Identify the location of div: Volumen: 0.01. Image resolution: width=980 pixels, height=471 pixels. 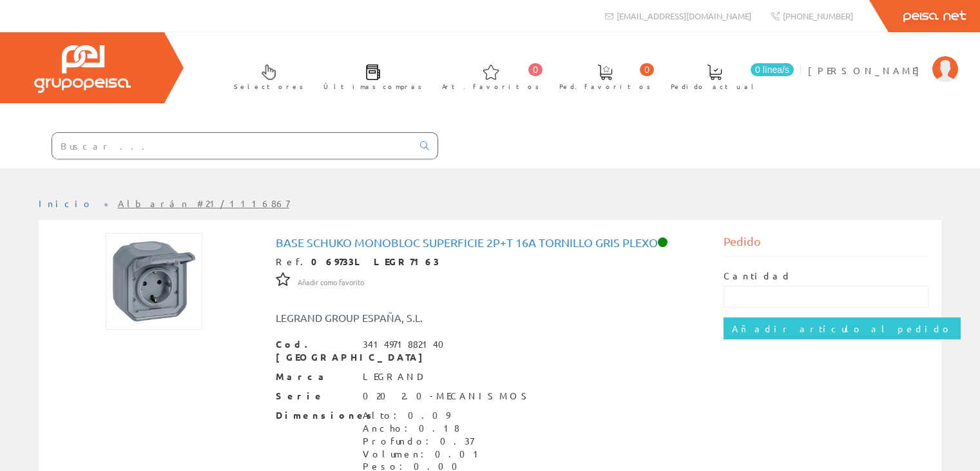
(423, 454).